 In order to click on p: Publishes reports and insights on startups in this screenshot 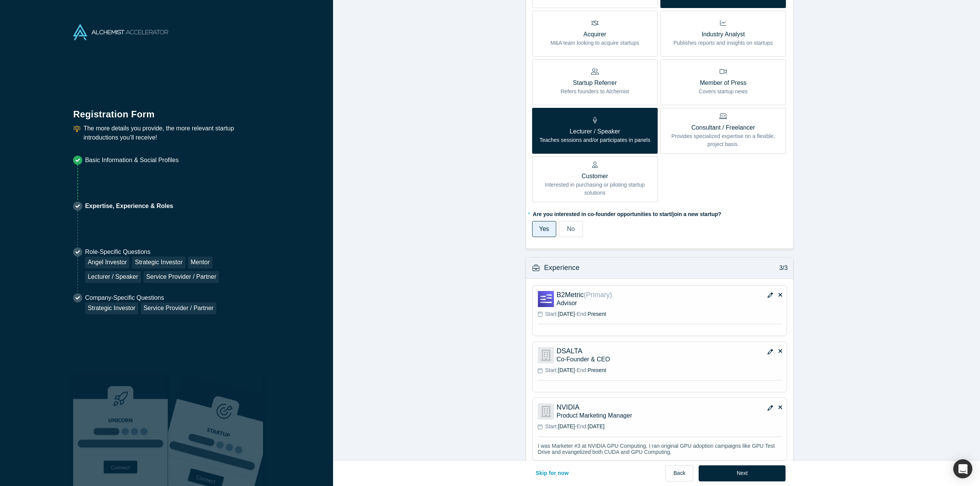, I will do `click(723, 43)`.